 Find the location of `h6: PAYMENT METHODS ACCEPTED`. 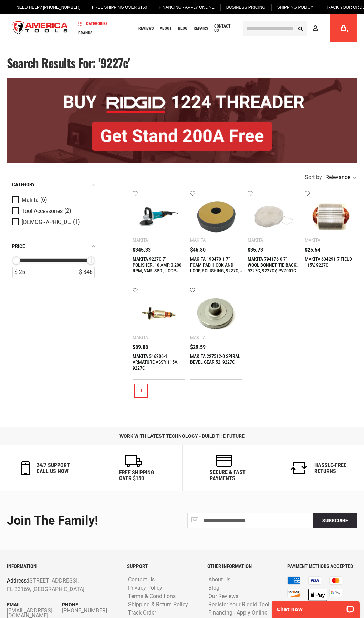

h6: PAYMENT METHODS ACCEPTED is located at coordinates (322, 567).